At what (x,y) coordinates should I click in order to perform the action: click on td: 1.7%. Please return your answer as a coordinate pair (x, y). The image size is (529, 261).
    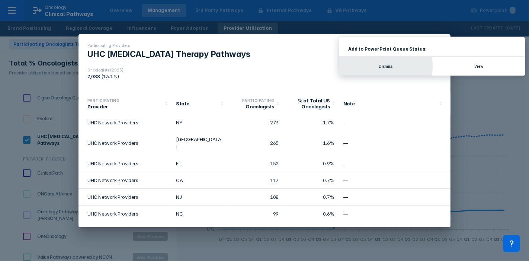
    Looking at the image, I should click on (311, 122).